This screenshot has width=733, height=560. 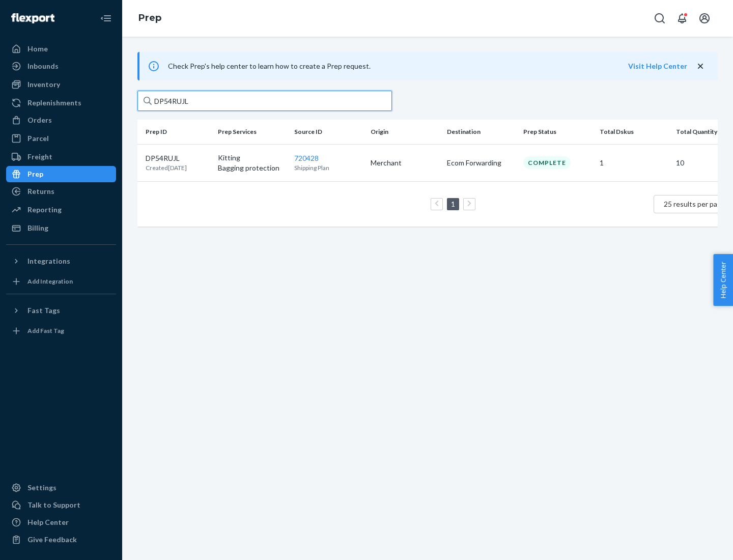 What do you see at coordinates (150, 18) in the screenshot?
I see `ol: breadcrumbs` at bounding box center [150, 18].